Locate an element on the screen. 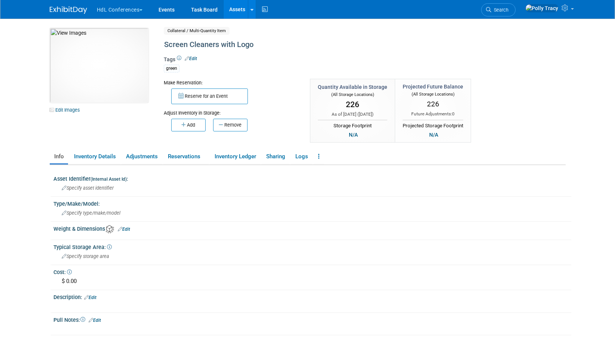 This screenshot has width=615, height=364. div: Type/Make/Model: is located at coordinates (312, 203).